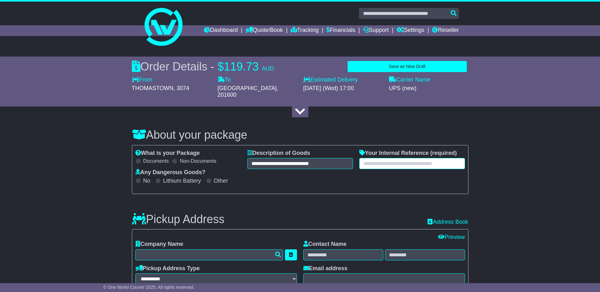 The height and width of the screenshot is (292, 600). Describe the element at coordinates (264, 31) in the screenshot. I see `a: Quote/Book` at that location.